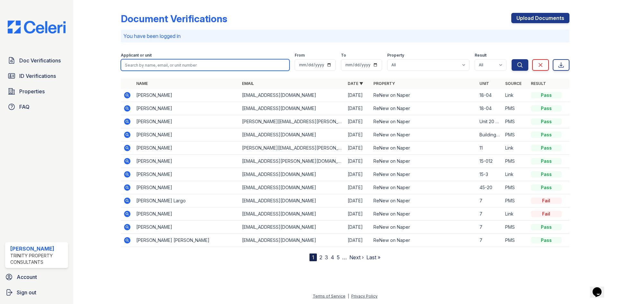  I want to click on a: Unit, so click(484, 83).